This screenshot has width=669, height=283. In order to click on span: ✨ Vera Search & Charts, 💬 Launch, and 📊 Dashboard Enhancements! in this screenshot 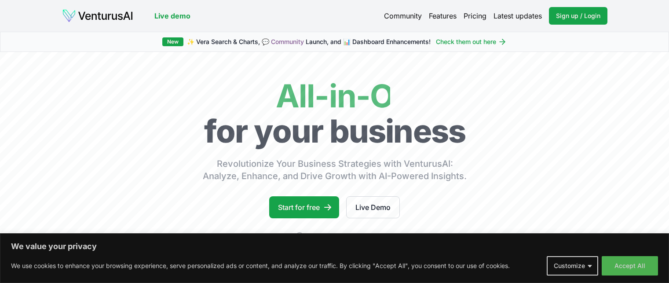, I will do `click(309, 42)`.